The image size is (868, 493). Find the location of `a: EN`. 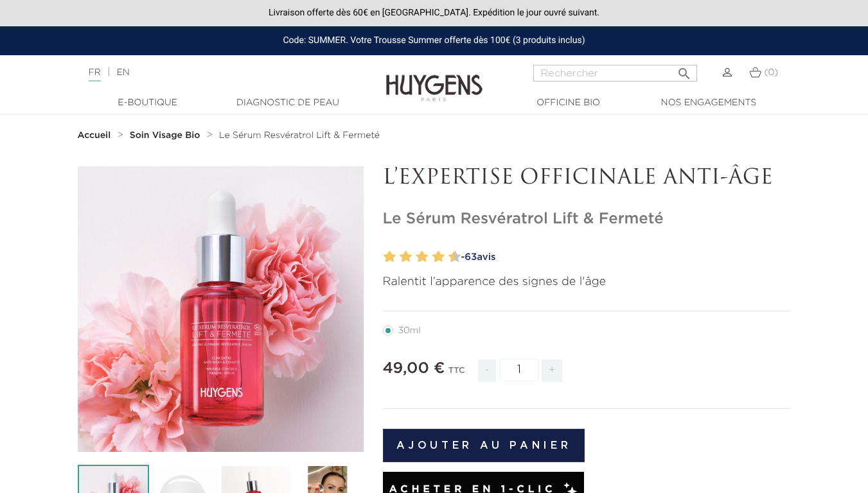

a: EN is located at coordinates (123, 72).